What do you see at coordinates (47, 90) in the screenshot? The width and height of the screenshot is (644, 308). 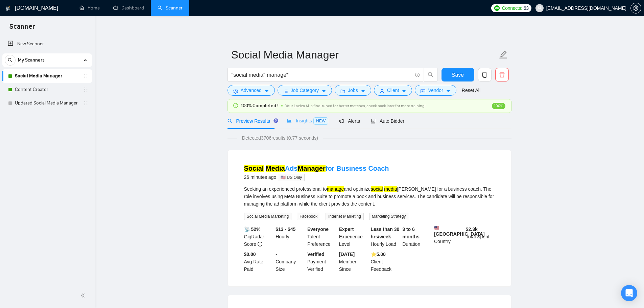 I see `a: Content Creator` at bounding box center [47, 90].